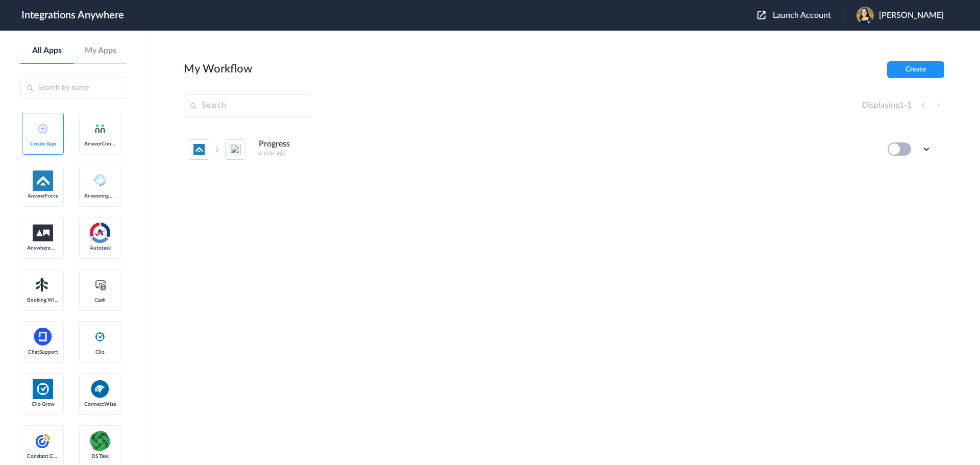 Image resolution: width=980 pixels, height=465 pixels. What do you see at coordinates (218, 69) in the screenshot?
I see `h2: My Workflow` at bounding box center [218, 69].